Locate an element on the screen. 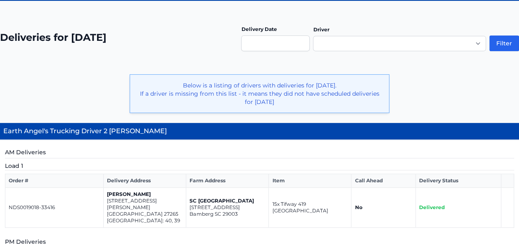 The height and width of the screenshot is (245, 519). p: NDS0019018-33416 is located at coordinates (54, 208).